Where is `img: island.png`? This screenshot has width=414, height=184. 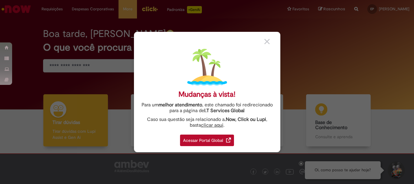
img: island.png is located at coordinates (207, 67).